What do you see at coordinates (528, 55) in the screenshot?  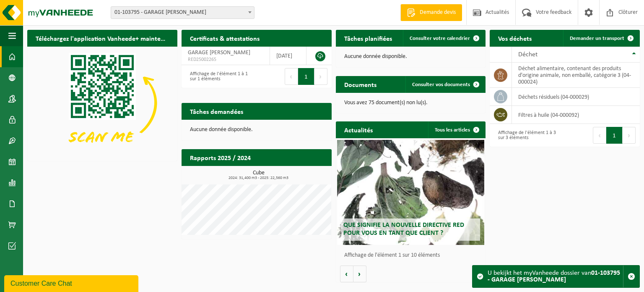 I see `span: Déchet` at bounding box center [528, 55].